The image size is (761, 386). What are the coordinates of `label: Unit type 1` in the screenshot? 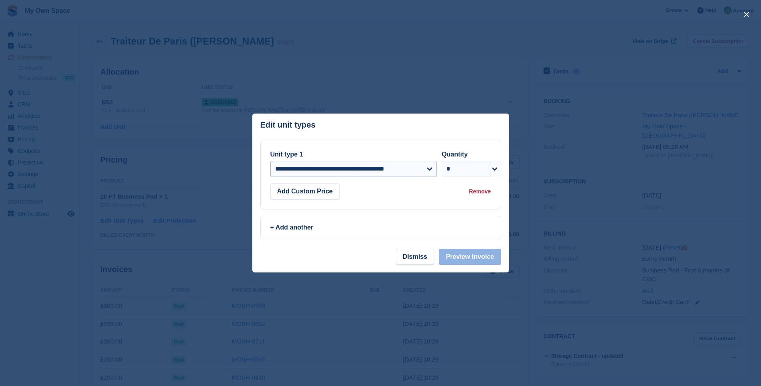 It's located at (287, 154).